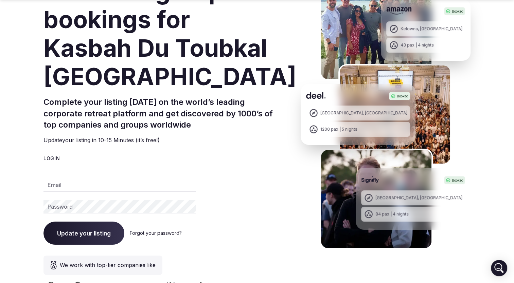  I want to click on div: 1200 pax | 5 nights, so click(338, 129).